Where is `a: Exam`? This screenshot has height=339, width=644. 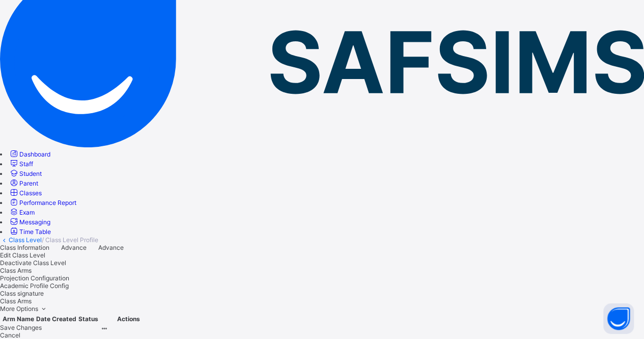
a: Exam is located at coordinates (21, 212).